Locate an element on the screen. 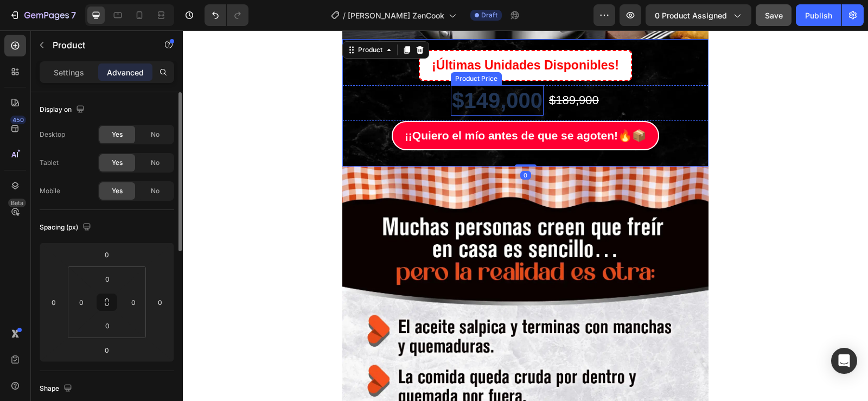 This screenshot has height=401, width=868. div: Undo/Redo is located at coordinates (226, 15).